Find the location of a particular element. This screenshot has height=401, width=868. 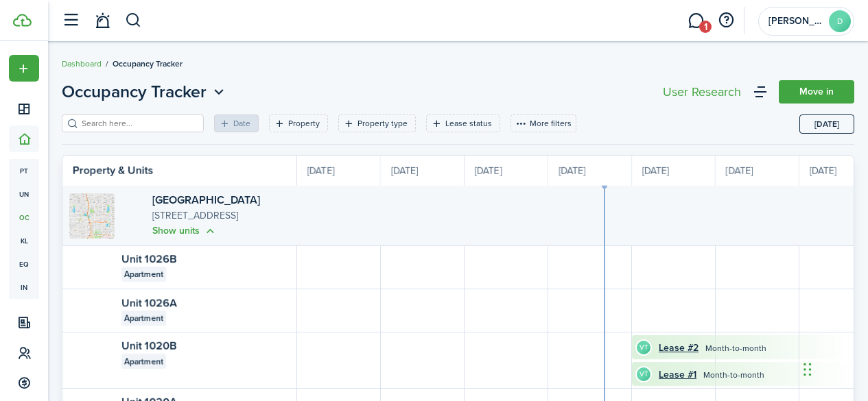

div: Chat Widget is located at coordinates (833, 368).